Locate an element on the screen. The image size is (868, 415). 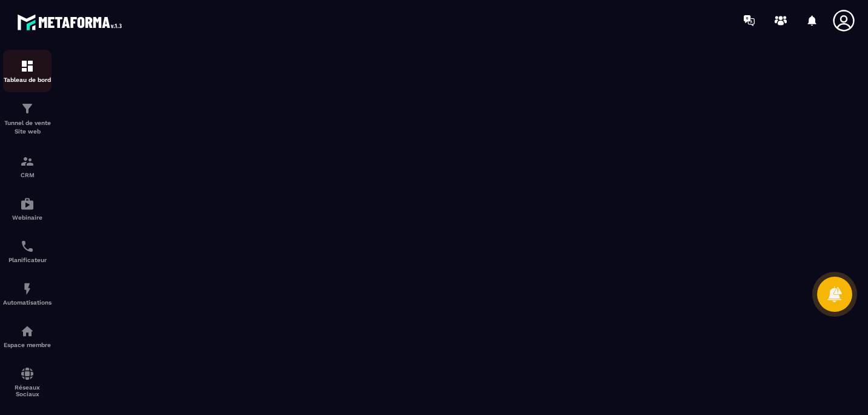
a: automationsautomationsAutomatisations is located at coordinates (27, 294).